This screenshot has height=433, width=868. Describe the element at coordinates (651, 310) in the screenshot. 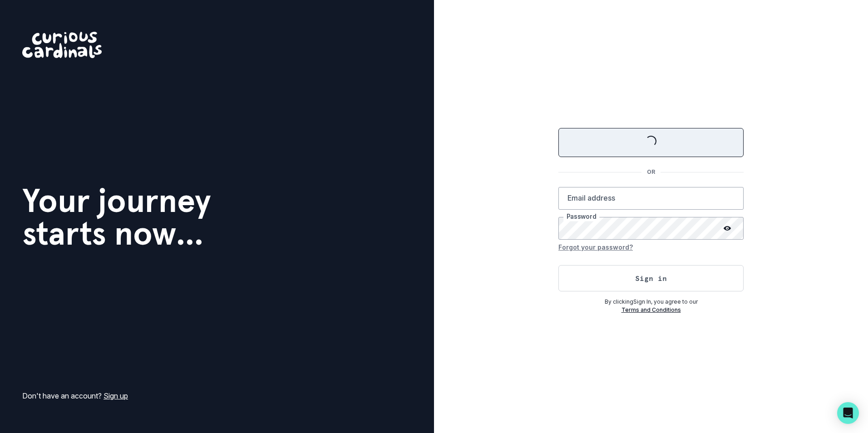

I see `a: Terms and Conditions` at that location.